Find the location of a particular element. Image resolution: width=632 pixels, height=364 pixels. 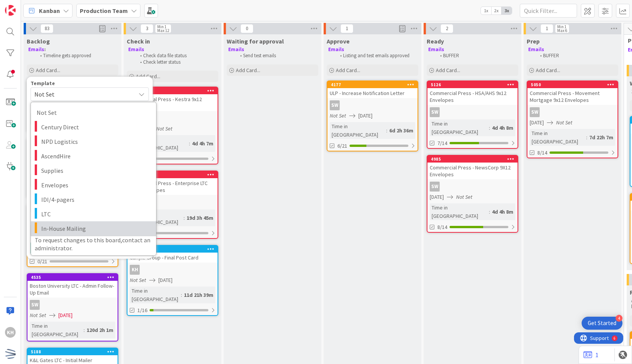

div: 5050Commercial Press - Movement Mortgage 9x12 Envelopes is located at coordinates (573, 93).